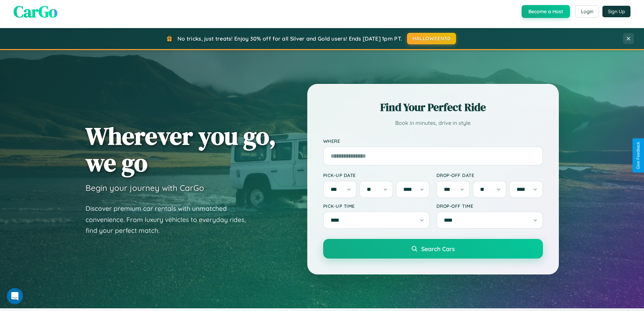 The image size is (644, 311). I want to click on p: Book in minutes, drive in style, so click(433, 123).